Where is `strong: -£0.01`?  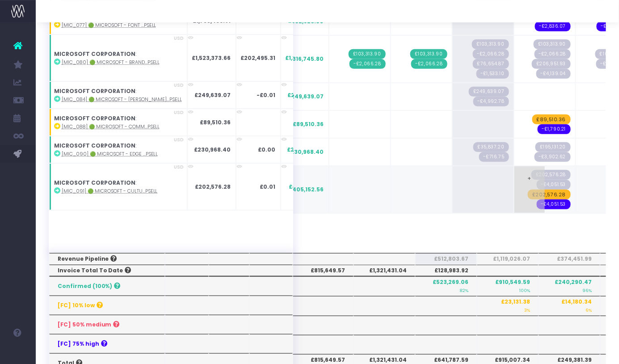
strong: -£0.01 is located at coordinates (266, 95).